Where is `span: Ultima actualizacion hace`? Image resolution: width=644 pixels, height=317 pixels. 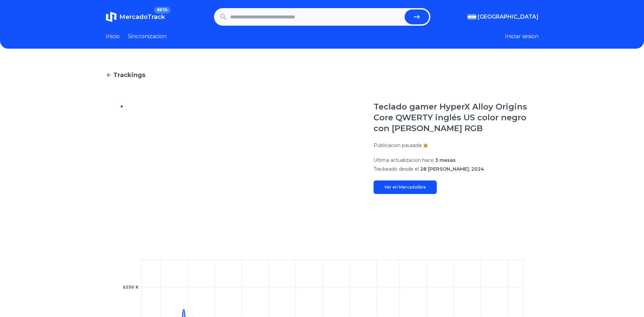
span: Ultima actualizacion hace is located at coordinates (404, 160).